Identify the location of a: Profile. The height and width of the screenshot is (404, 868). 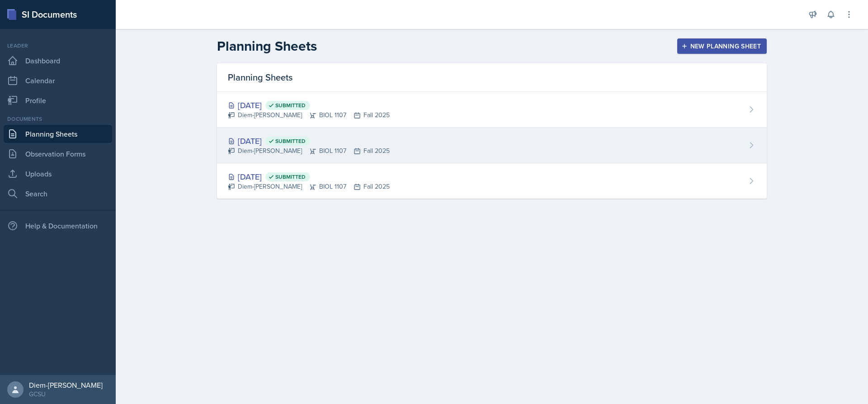
(58, 100).